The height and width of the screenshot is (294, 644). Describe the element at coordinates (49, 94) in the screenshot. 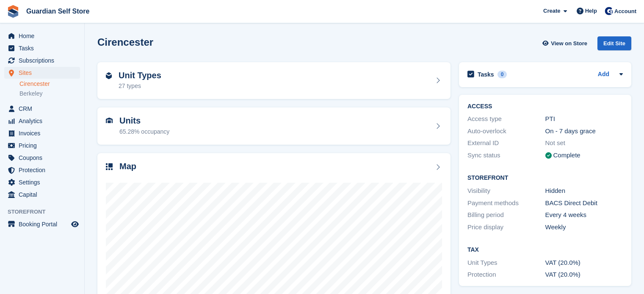

I see `a: Berkeley` at that location.